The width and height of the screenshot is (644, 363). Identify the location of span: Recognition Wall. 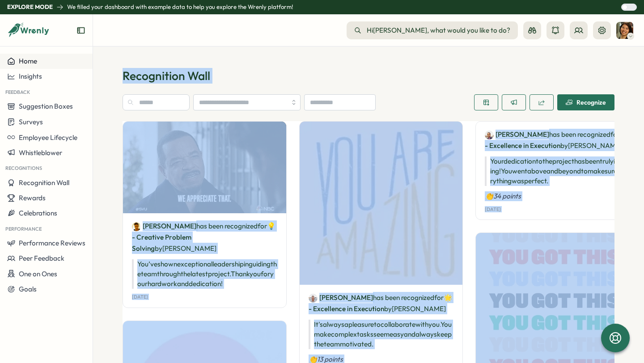
(44, 182).